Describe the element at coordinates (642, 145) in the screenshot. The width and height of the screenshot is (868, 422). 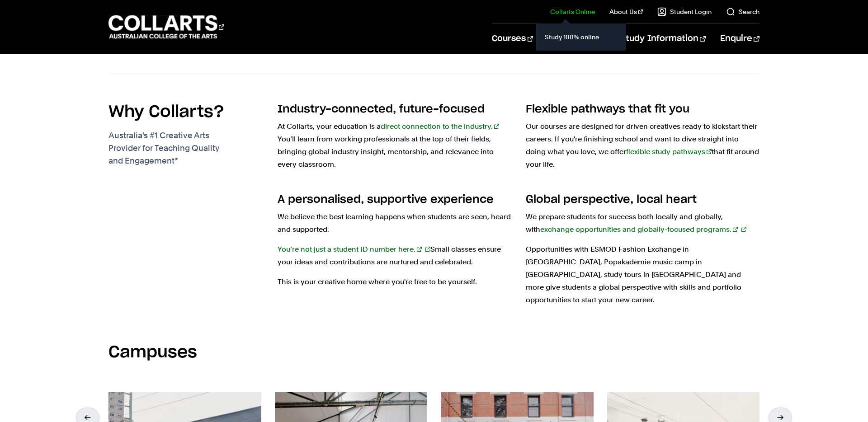
I see `p: Our courses are designed for driven creatives ready to kickstart their careers. If you're finishi...` at that location.